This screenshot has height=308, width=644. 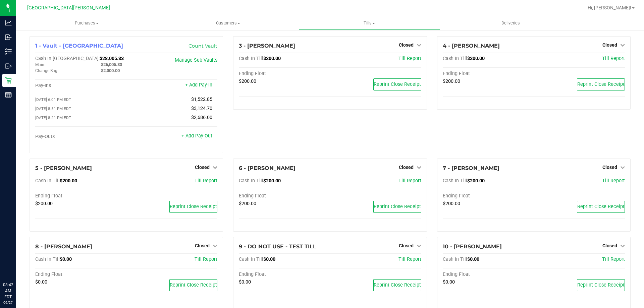 I want to click on span: Main:, so click(x=40, y=65).